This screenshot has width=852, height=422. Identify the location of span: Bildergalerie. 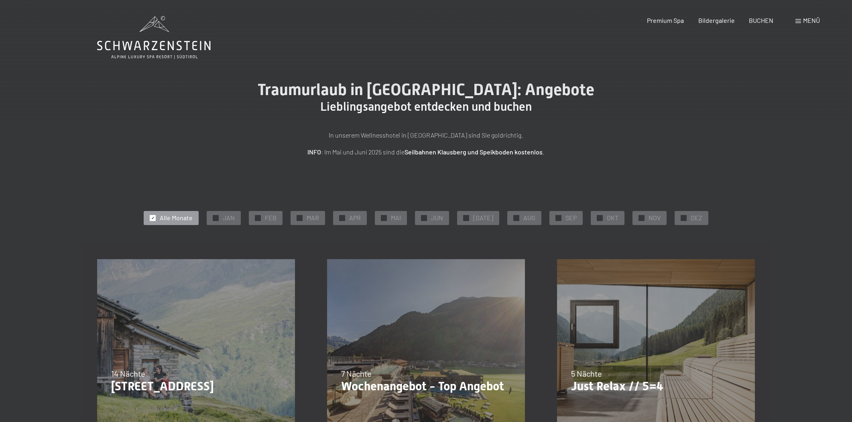
(716, 20).